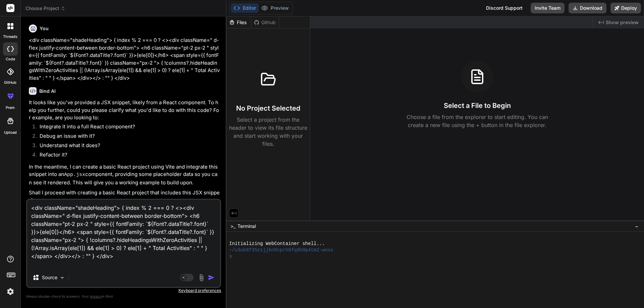 Image resolution: width=644 pixels, height=308 pixels. I want to click on label: prem, so click(10, 108).